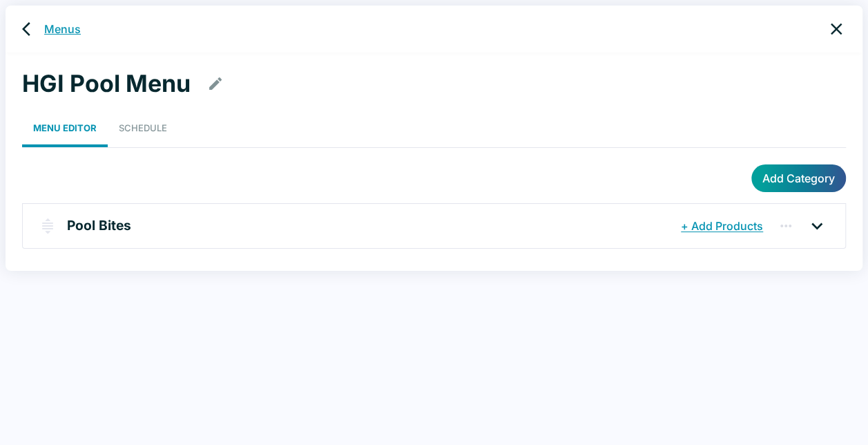 This screenshot has width=868, height=445. What do you see at coordinates (48, 226) in the screenshot?
I see `img: drag-handle.svg` at bounding box center [48, 226].